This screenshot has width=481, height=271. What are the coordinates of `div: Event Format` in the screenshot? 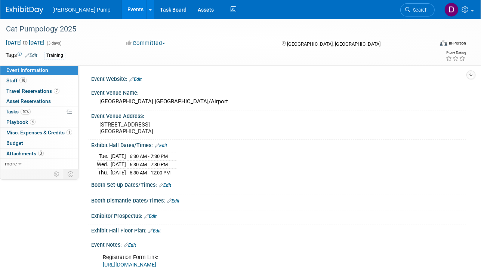 It's located at (432, 44).